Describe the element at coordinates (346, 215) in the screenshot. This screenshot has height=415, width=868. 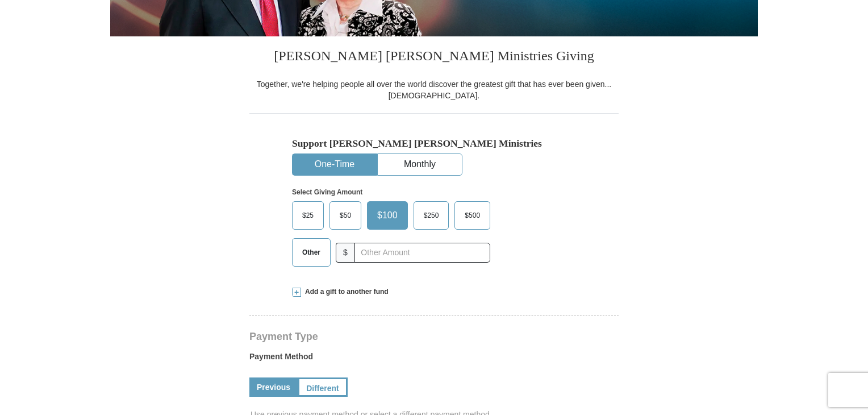
I see `span: $50` at that location.